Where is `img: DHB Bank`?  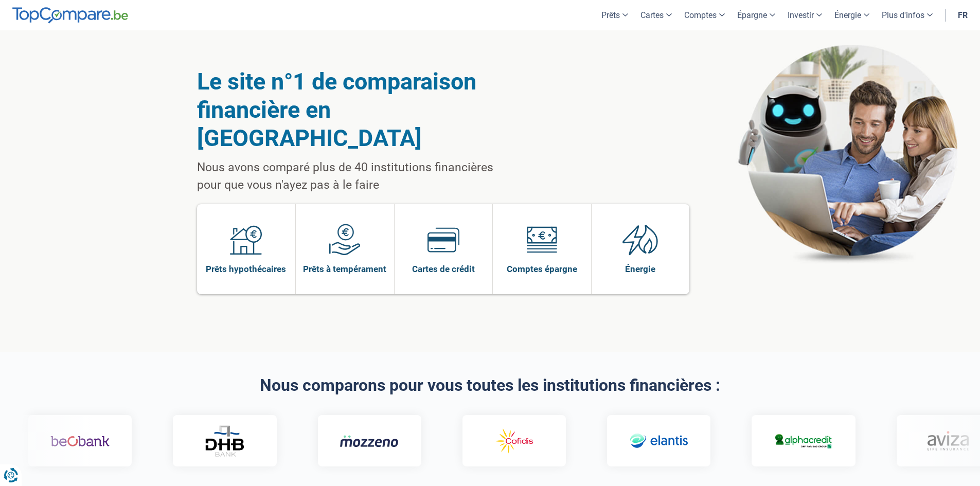 img: DHB Bank is located at coordinates (224, 441).